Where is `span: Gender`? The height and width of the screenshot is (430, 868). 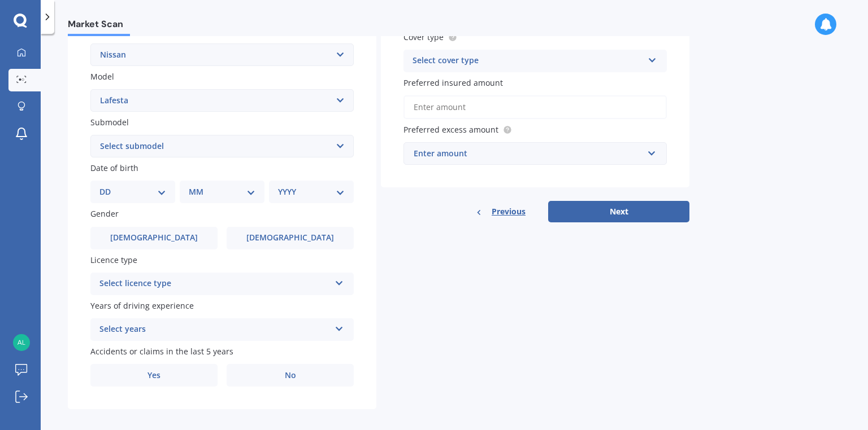
span: Gender is located at coordinates (104, 214).